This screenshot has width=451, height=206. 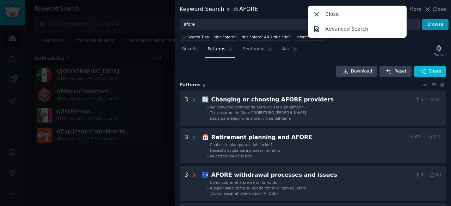 I want to click on input: Try a keyword related to your business, so click(x=299, y=25).